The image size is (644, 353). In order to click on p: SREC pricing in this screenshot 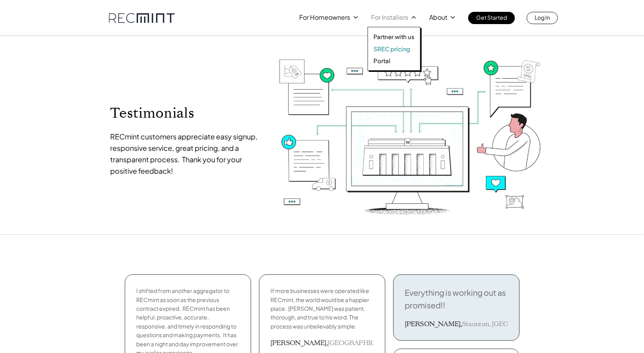, I will do `click(392, 49)`.